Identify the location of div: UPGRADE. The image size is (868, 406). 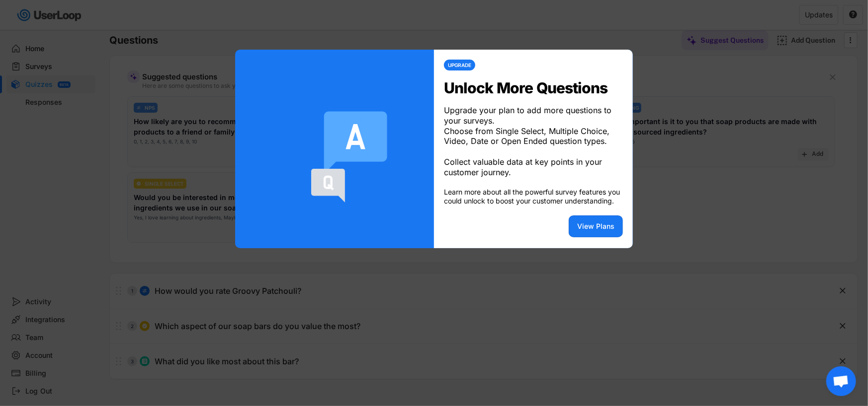
(459, 65).